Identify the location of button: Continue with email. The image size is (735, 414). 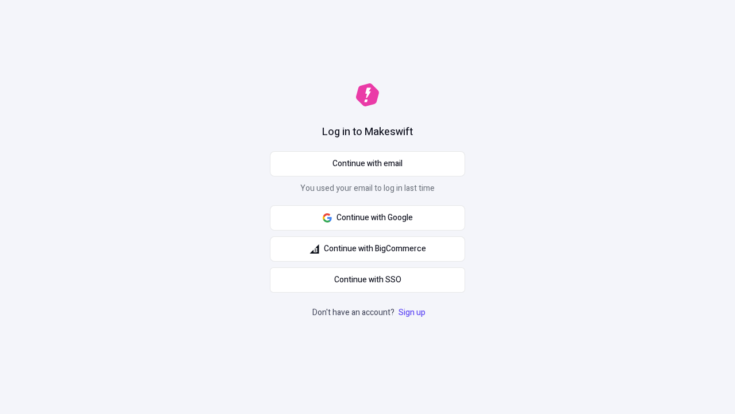
(368, 164).